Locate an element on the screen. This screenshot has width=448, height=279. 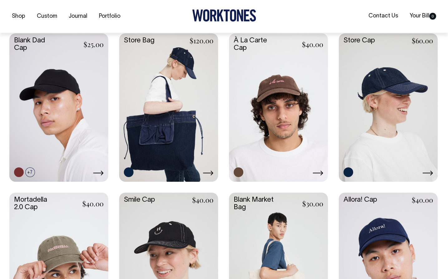
span: +7 is located at coordinates (30, 172).